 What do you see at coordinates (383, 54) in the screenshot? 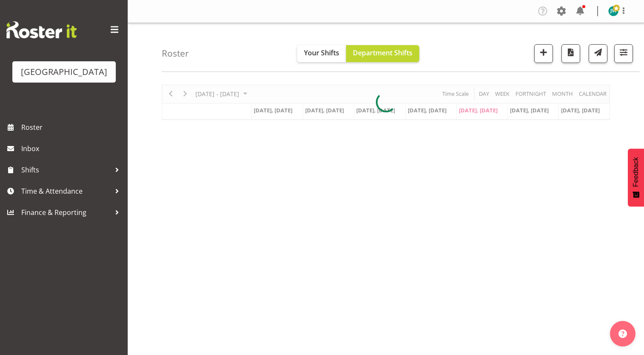
I see `button: Department Shifts` at bounding box center [383, 54].